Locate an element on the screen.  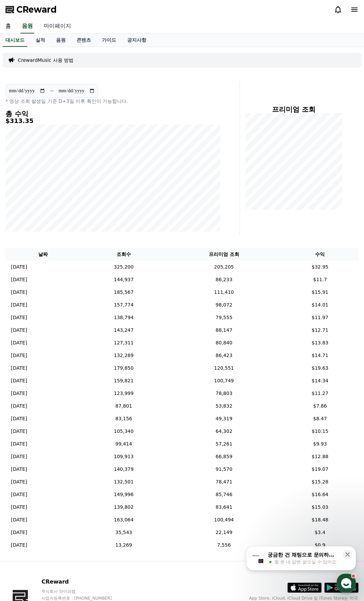
td: 100,749 is located at coordinates (224, 381).